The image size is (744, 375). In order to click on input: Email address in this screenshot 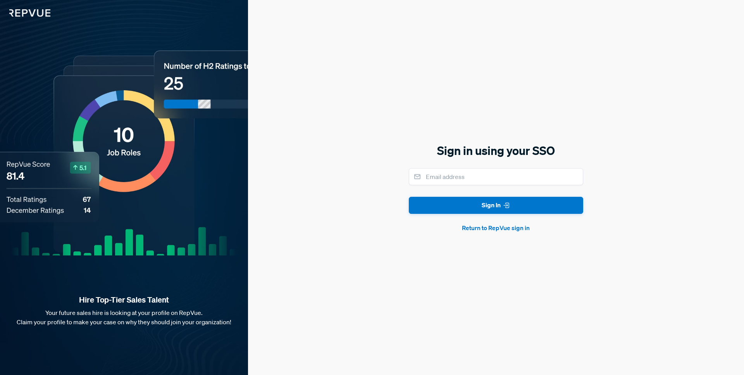, I will do `click(496, 177)`.